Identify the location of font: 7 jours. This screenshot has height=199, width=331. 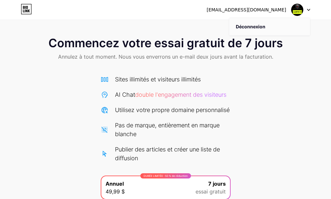
(217, 183).